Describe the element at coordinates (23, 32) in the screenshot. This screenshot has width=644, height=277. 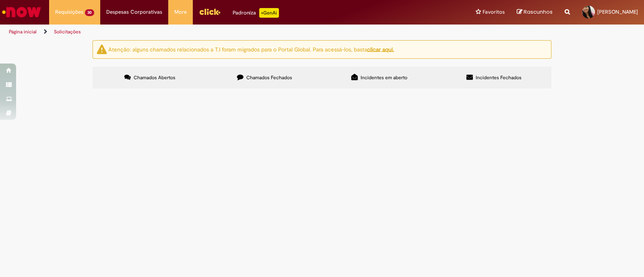
I see `a: Página inicial` at that location.